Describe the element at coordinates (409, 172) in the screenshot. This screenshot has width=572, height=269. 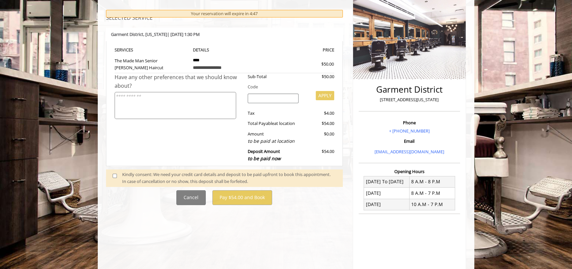
I see `h3: Opening Hours` at that location.